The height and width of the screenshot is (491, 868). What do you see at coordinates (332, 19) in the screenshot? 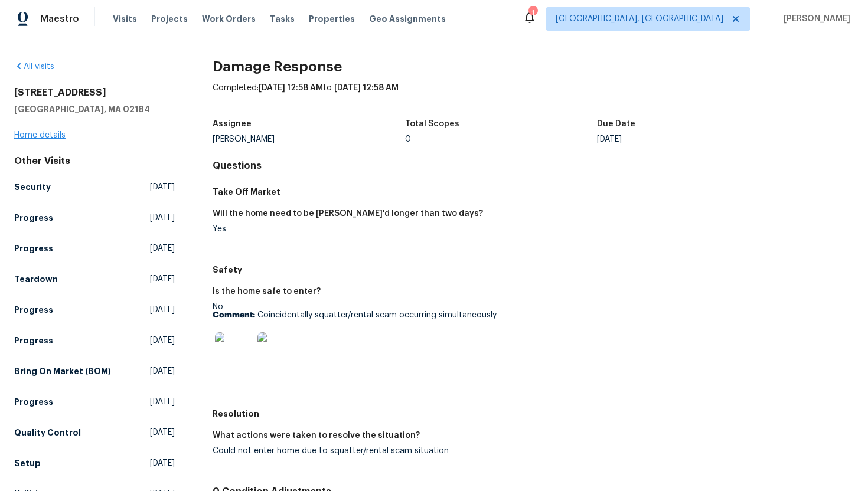
I see `span: Properties` at bounding box center [332, 19].